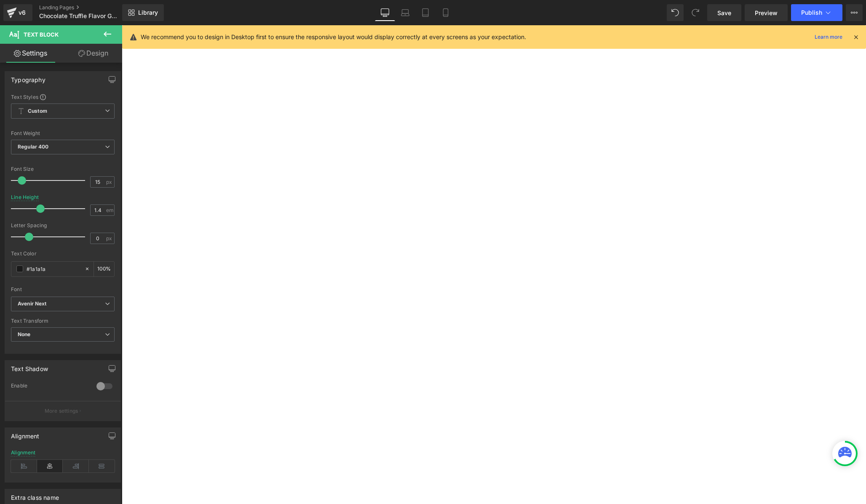 The height and width of the screenshot is (504, 866). I want to click on div: Typography, so click(28, 77).